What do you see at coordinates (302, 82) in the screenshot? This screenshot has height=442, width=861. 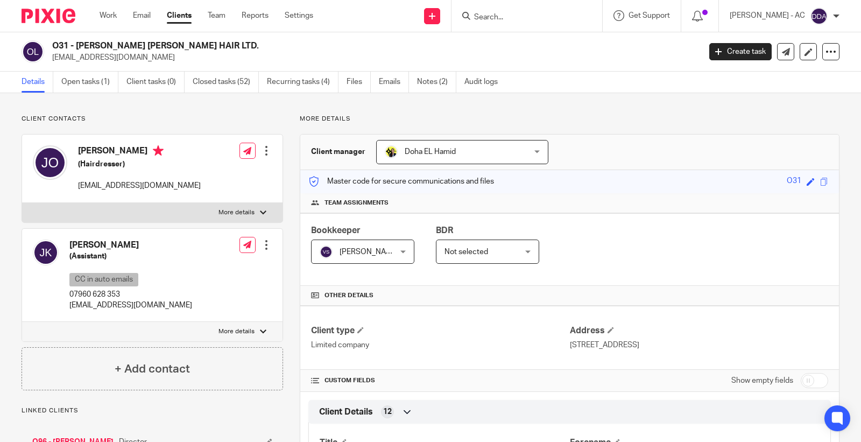 I see `a: Recurring tasks (4)` at bounding box center [302, 82].